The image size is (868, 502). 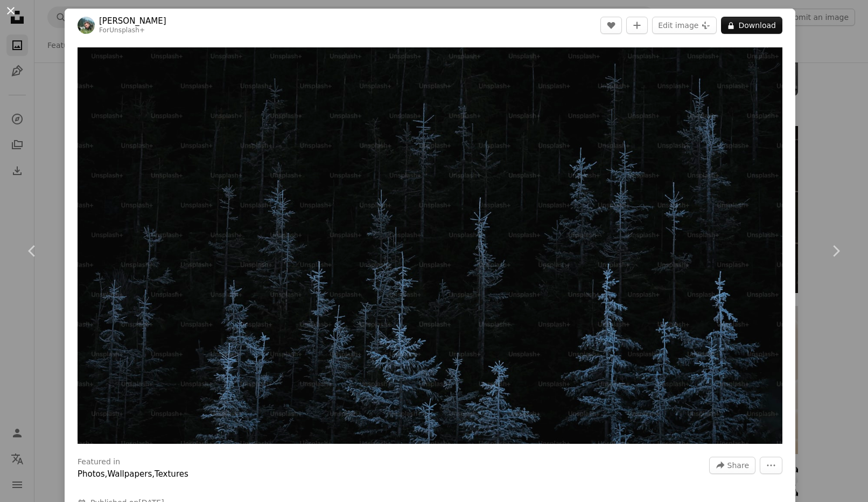 I want to click on a: Photos, so click(x=91, y=475).